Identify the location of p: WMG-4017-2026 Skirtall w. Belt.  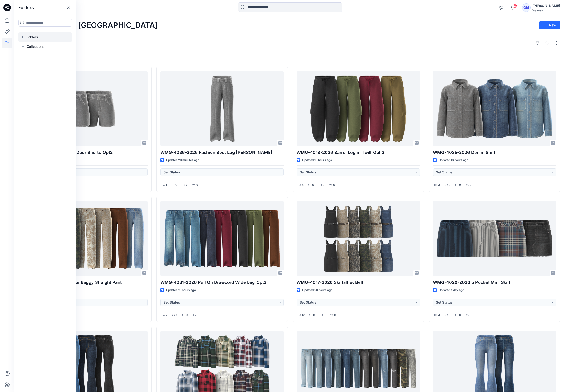
(358, 282).